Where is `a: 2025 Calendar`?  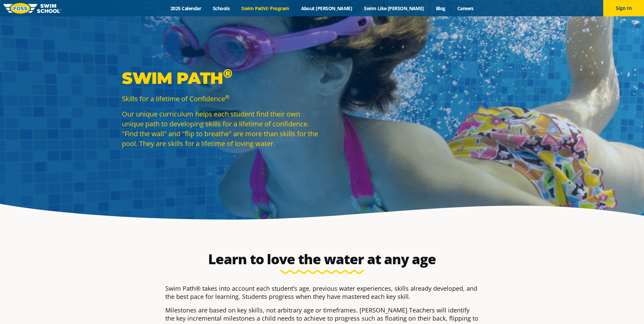 a: 2025 Calendar is located at coordinates (186, 8).